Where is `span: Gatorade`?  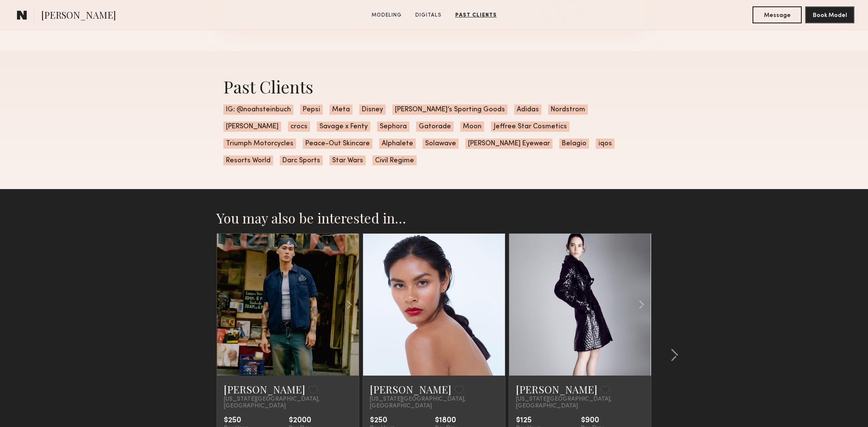
span: Gatorade is located at coordinates (435, 127).